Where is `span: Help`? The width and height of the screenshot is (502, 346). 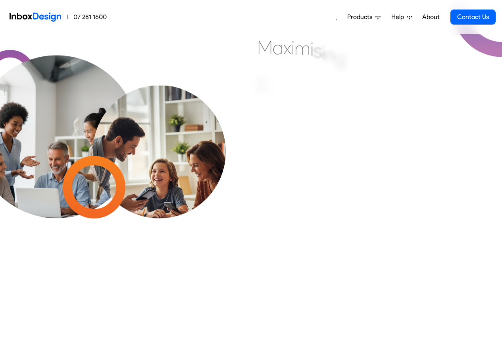 span: Help is located at coordinates (399, 17).